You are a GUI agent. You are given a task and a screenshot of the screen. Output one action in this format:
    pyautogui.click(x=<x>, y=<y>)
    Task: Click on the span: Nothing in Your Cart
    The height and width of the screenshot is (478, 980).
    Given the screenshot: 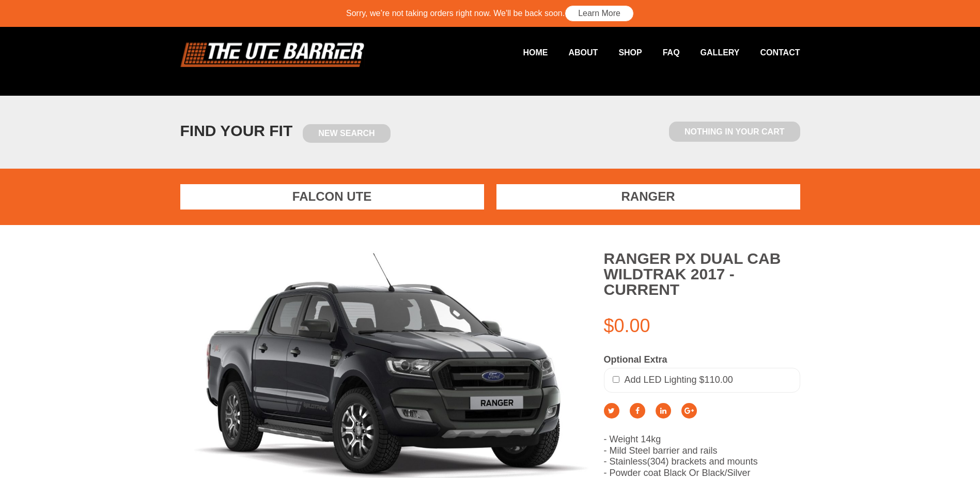 What is the action you would take?
    pyautogui.click(x=734, y=132)
    